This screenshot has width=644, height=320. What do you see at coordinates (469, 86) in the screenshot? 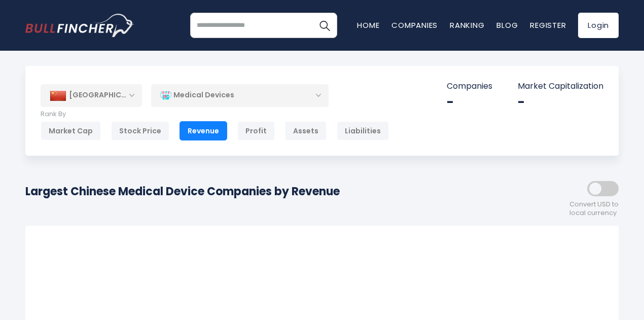
I see `p: Companies` at bounding box center [469, 86].